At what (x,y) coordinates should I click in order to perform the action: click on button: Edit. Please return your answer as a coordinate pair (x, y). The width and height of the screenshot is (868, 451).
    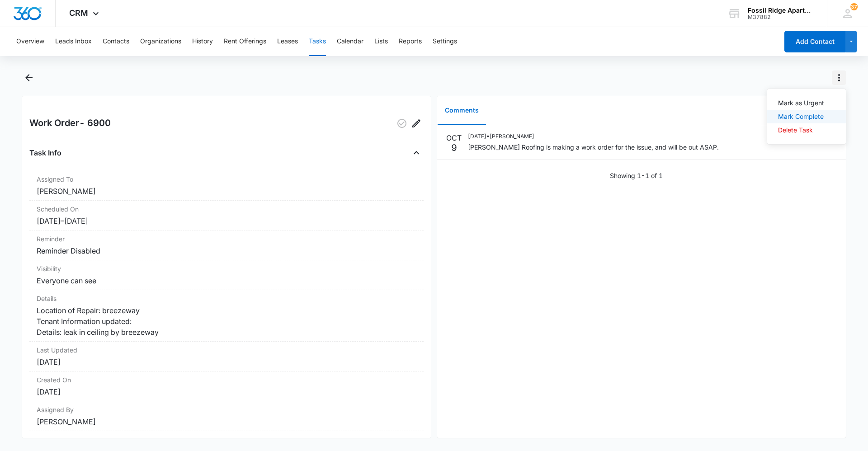
    Looking at the image, I should click on (416, 123).